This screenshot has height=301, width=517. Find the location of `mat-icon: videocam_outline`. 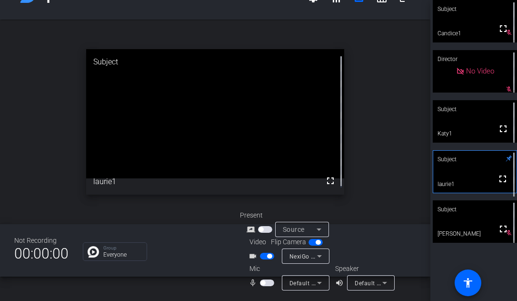

mat-icon: videocam_outline is located at coordinates (254, 256).